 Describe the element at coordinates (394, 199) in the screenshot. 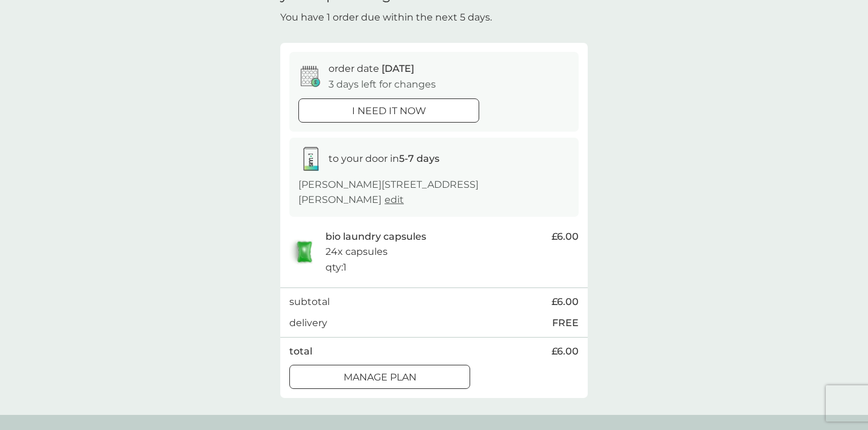

I see `a: edit` at that location.